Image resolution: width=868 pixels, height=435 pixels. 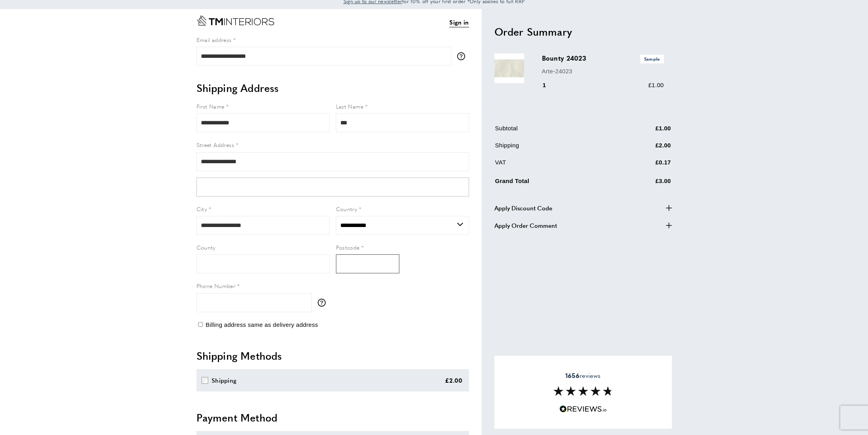 What do you see at coordinates (550, 85) in the screenshot?
I see `div: 1` at bounding box center [550, 85].